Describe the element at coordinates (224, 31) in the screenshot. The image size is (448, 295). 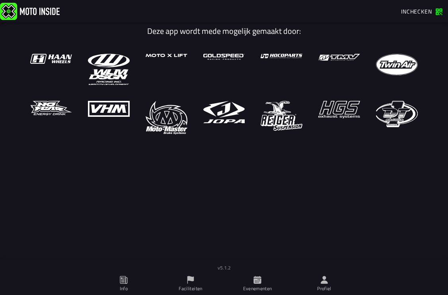
I see `h1: Deze app wordt mede mogelijk gemaakt door:` at that location.